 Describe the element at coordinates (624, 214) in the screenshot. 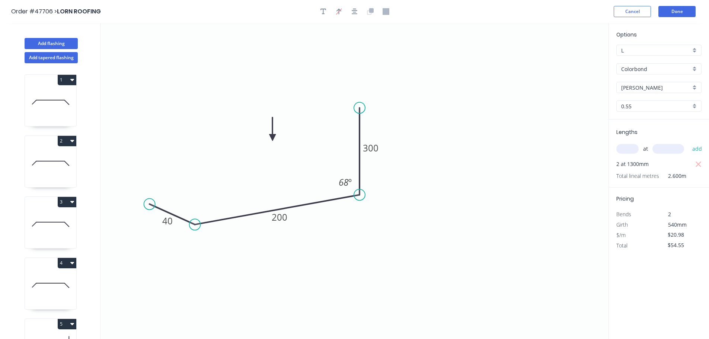

I see `span: Bends` at that location.